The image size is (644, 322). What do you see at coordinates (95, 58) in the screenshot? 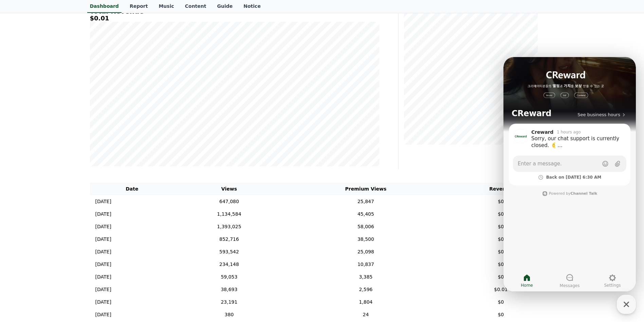
I see `span: See business hours` at bounding box center [95, 58].